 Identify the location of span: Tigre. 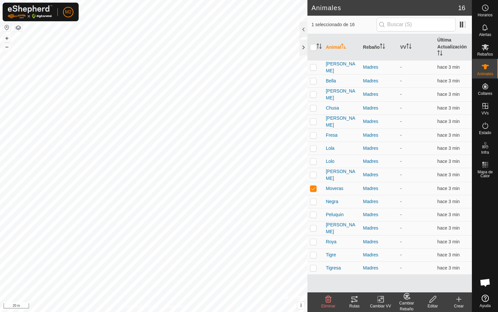
(331, 254).